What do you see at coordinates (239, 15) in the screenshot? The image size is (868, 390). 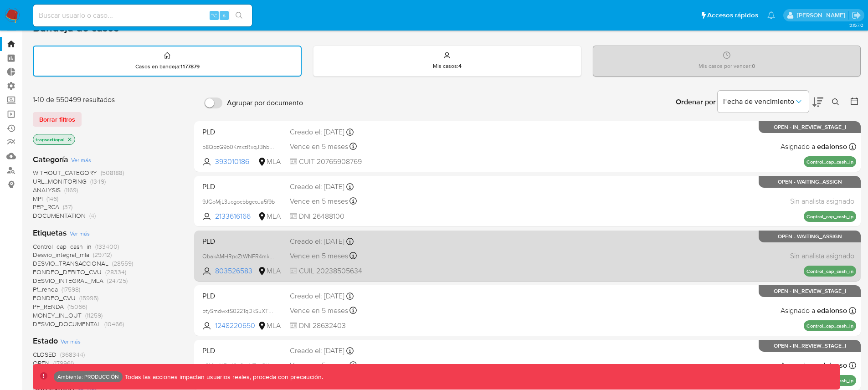 I see `button: search-icon` at bounding box center [239, 15].